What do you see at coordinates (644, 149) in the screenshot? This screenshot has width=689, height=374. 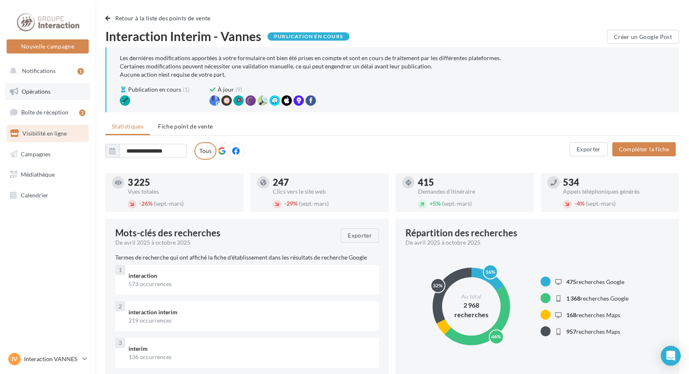 I see `button: Compléter la fiche` at bounding box center [644, 149].